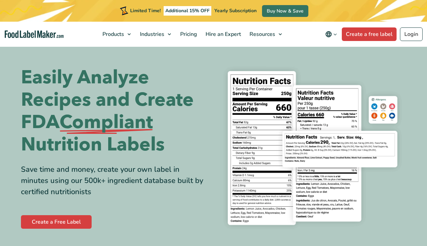 This screenshot has width=427, height=246. What do you see at coordinates (115, 111) in the screenshot?
I see `h1: Easily Analyze Recipes and Create FDA Nutrition Labels` at bounding box center [115, 111].